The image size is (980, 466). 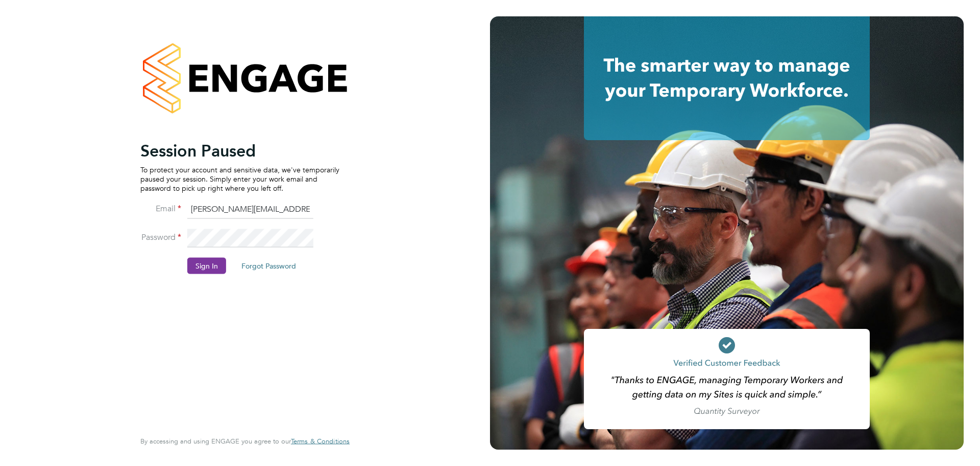 I want to click on input: Enter your work email..., so click(x=250, y=210).